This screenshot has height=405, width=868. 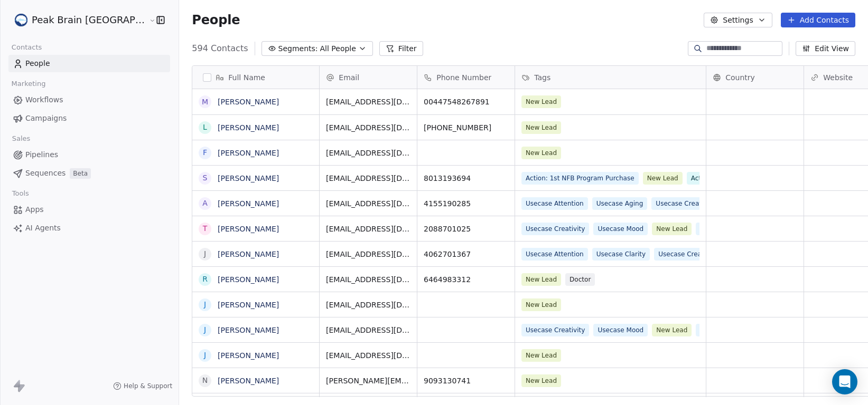 I want to click on span: 4062701367, so click(x=466, y=255).